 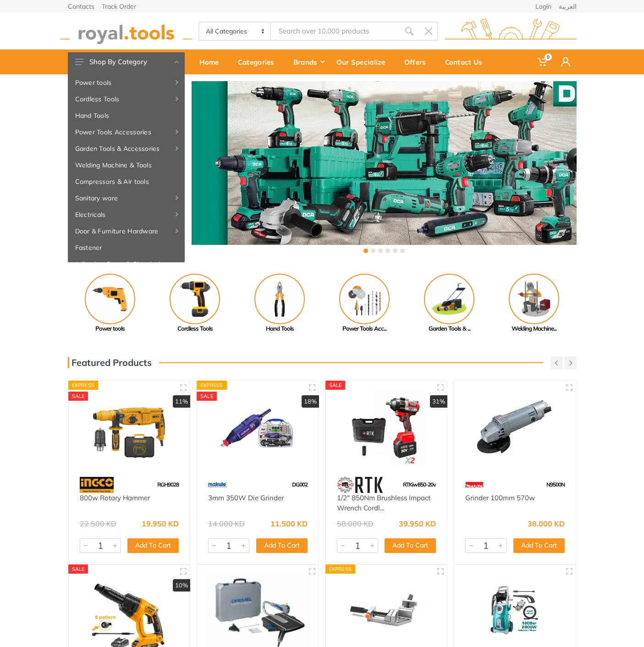 I want to click on span: N9500N, so click(x=555, y=484).